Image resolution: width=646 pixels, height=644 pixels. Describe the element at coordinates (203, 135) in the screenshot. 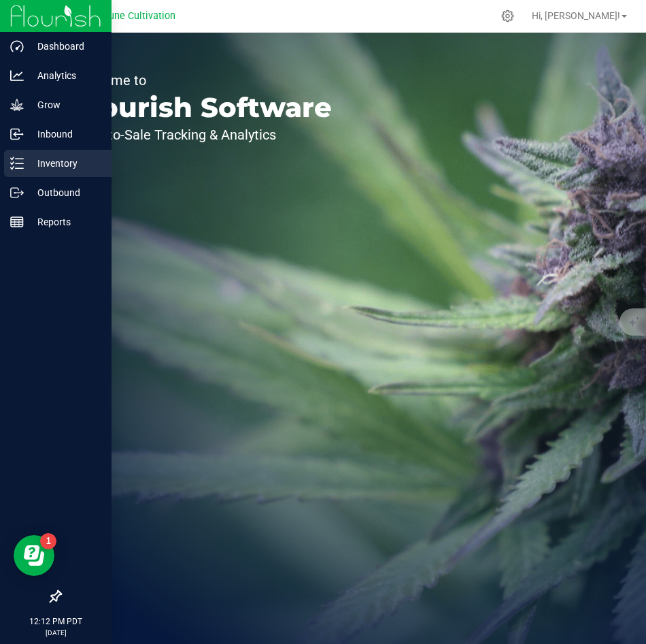

I see `p: Seed-to-Sale Tracking & Analytics` at that location.